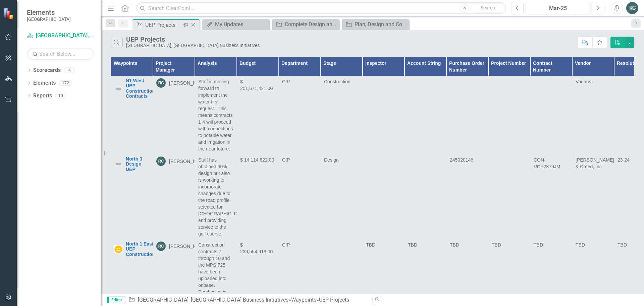 This screenshot has width=644, height=306. Describe the element at coordinates (70, 70) in the screenshot. I see `div: 4` at that location.